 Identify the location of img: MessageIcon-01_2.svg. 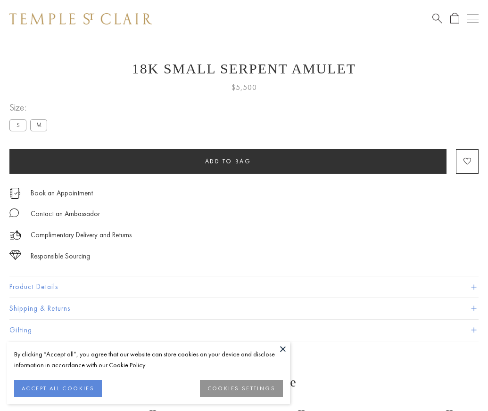
(14, 213).